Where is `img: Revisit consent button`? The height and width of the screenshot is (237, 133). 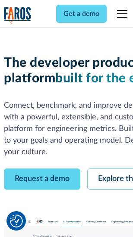
img: Revisit consent button is located at coordinates (16, 221).